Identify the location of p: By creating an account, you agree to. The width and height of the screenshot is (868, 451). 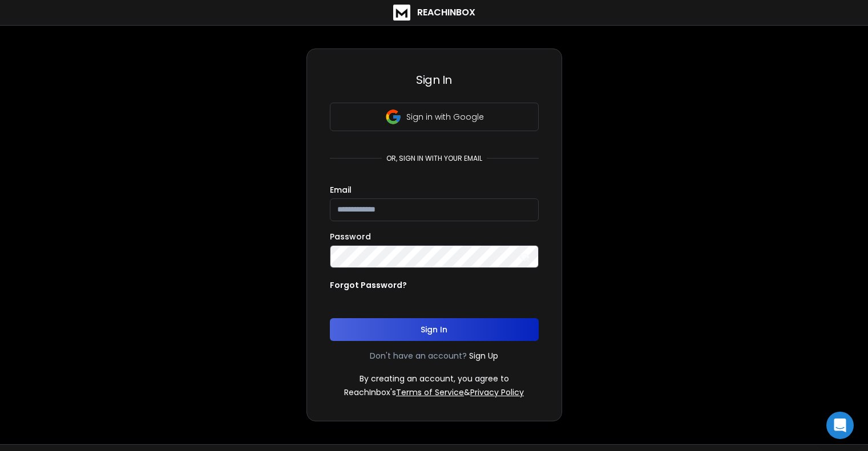
(434, 379).